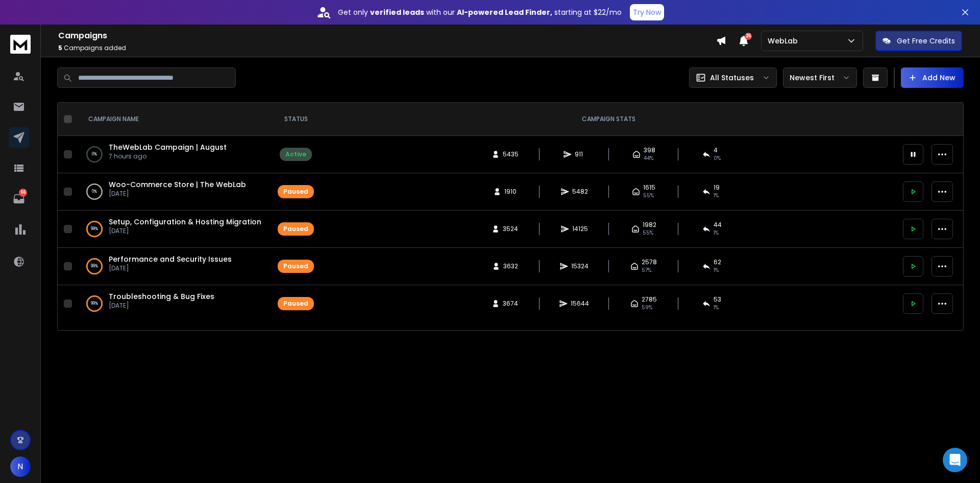  Describe the element at coordinates (177, 185) in the screenshot. I see `span: Woo-Commerce Store | The WebLab` at that location.